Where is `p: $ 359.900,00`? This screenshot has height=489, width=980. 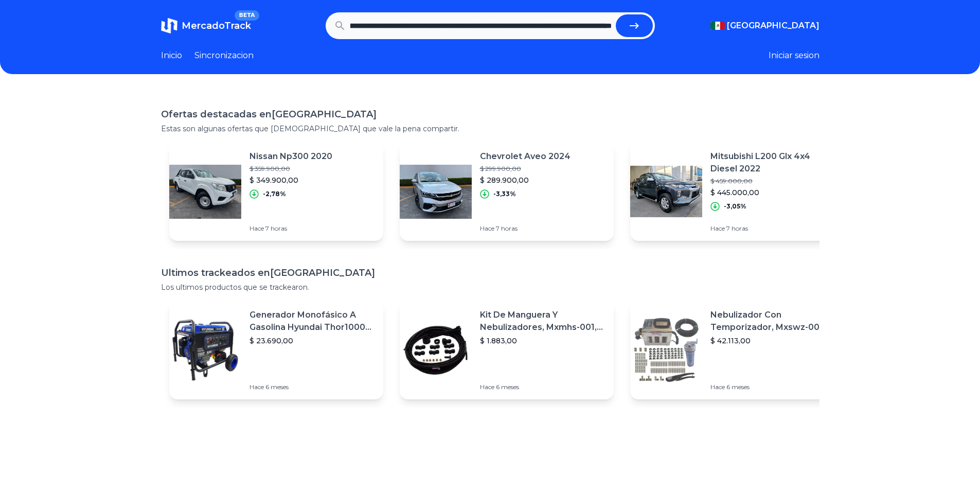
p: $ 359.900,00 is located at coordinates (291, 169).